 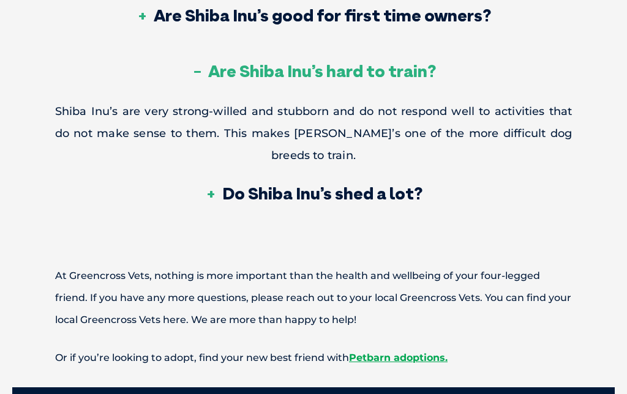 I want to click on a: Petbarn adoptions., so click(x=398, y=358).